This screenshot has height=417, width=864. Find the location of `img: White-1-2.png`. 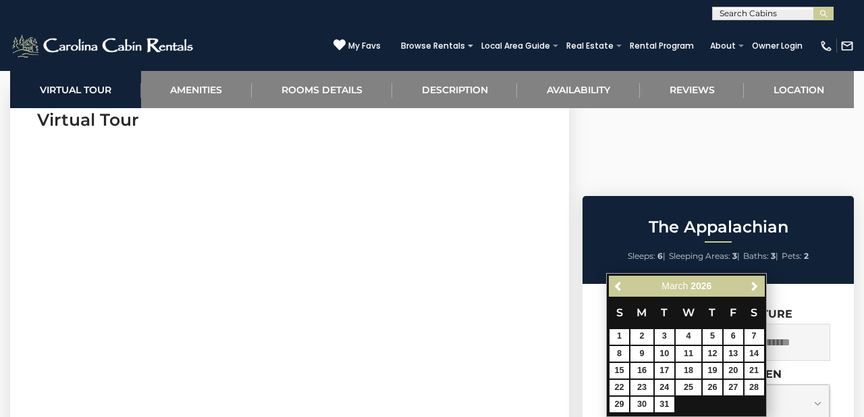

img: White-1-2.png is located at coordinates (103, 46).